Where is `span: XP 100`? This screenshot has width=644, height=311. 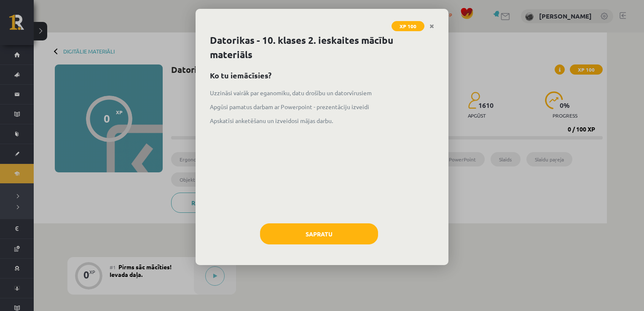 span: XP 100 is located at coordinates (408, 26).